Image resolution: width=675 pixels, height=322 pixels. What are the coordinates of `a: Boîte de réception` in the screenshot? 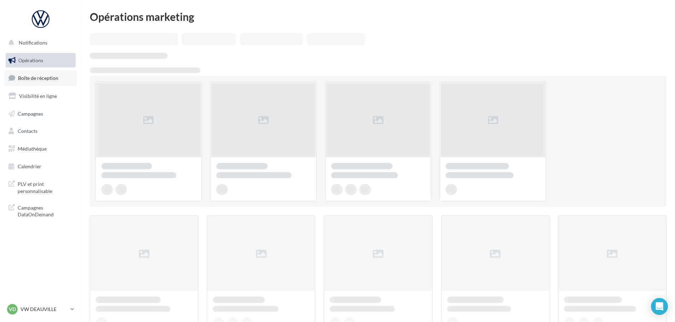 It's located at (41, 78).